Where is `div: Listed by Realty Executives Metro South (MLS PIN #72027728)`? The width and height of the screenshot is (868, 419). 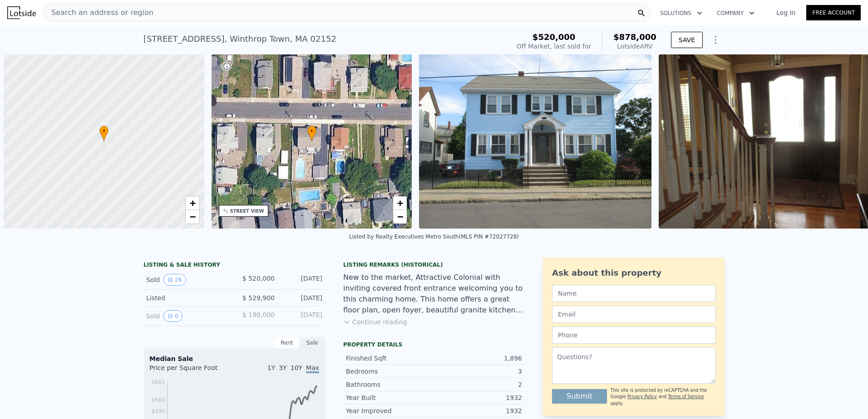
div: Listed by Realty Executives Metro South (MLS PIN #72027728) is located at coordinates (434, 237).